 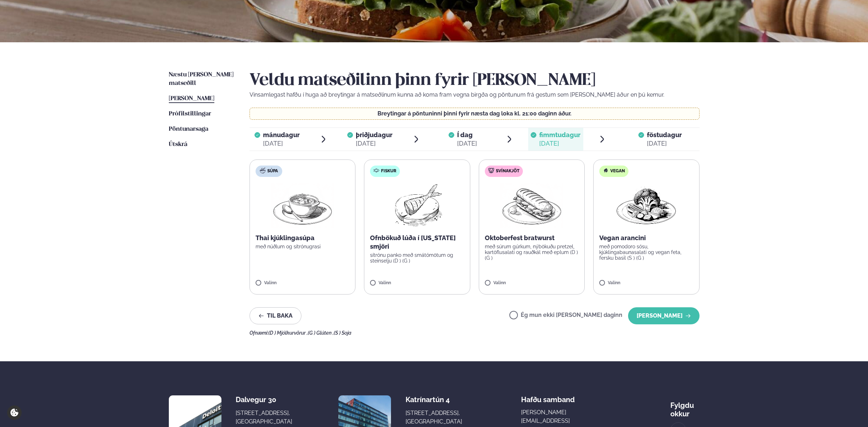 What do you see at coordinates (548, 397) in the screenshot?
I see `span: Hafðu samband` at bounding box center [548, 397].